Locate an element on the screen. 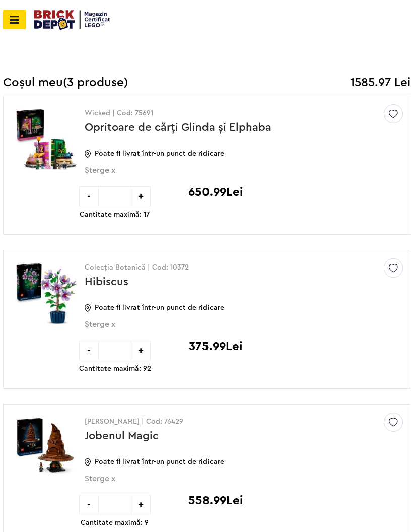 The width and height of the screenshot is (413, 532). a: Hibiscus is located at coordinates (106, 282).